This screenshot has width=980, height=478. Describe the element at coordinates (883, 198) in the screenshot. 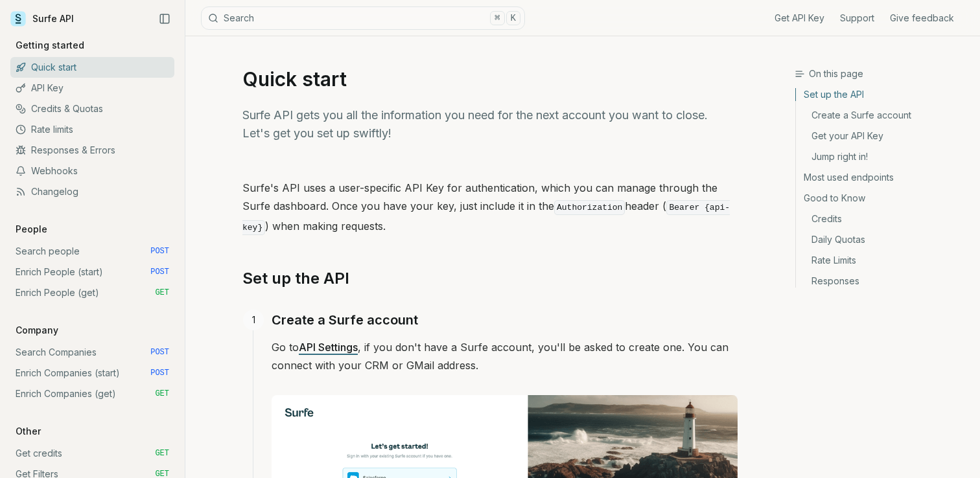

I see `a: Good to Know` at that location.